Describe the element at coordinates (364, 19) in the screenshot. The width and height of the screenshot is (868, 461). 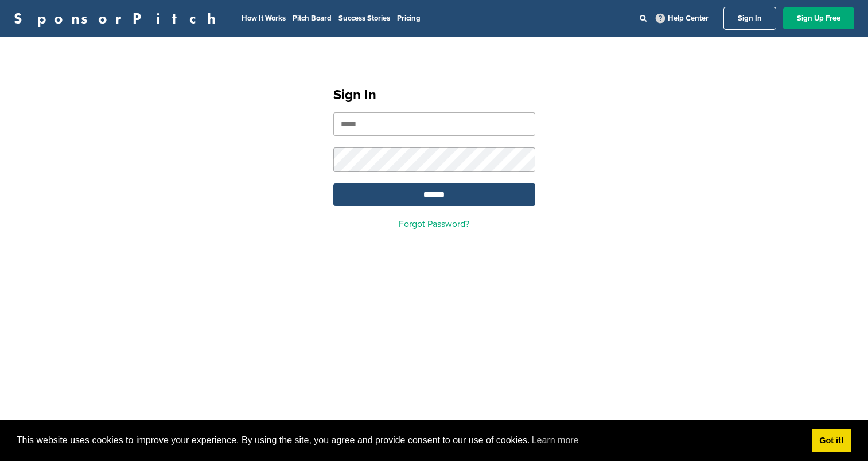
I see `a: Success Stories` at that location.